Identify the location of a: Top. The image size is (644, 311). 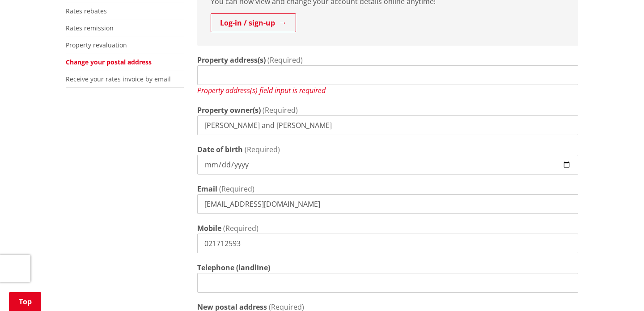
(25, 302).